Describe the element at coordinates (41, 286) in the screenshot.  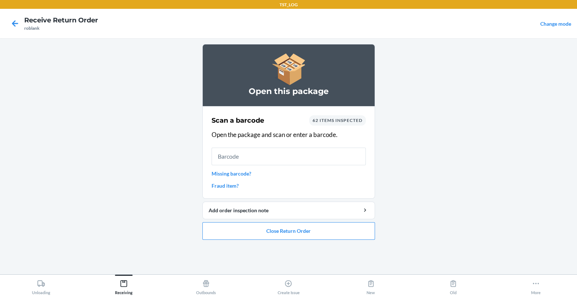
I see `div: Unloading` at that location.